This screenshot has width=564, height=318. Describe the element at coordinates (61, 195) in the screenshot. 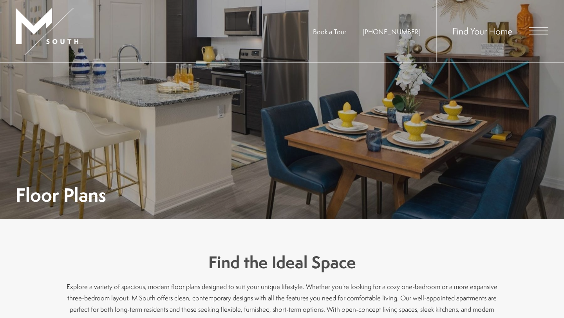

I see `h1: Floor Plans` at that location.